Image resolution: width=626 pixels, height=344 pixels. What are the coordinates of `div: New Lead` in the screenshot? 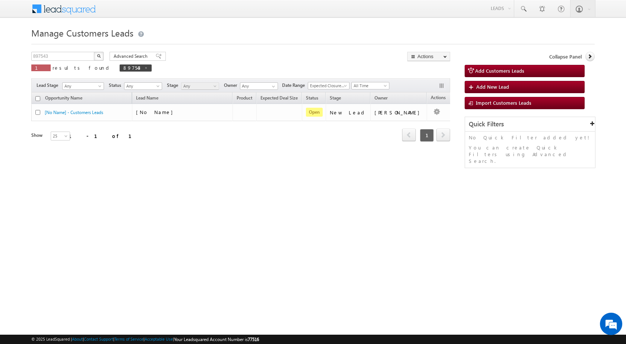 It's located at (348, 112).